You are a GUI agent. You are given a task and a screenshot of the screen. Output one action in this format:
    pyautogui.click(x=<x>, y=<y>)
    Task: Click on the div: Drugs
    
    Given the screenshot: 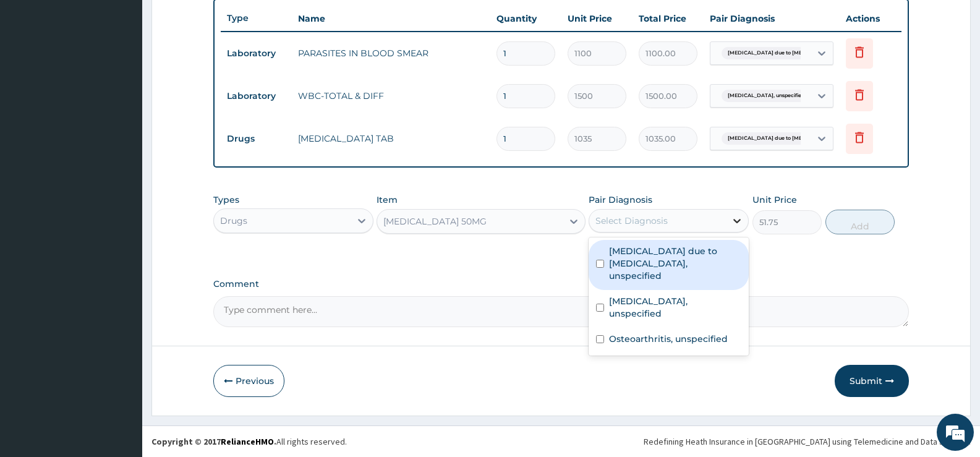 What is the action you would take?
    pyautogui.click(x=234, y=220)
    